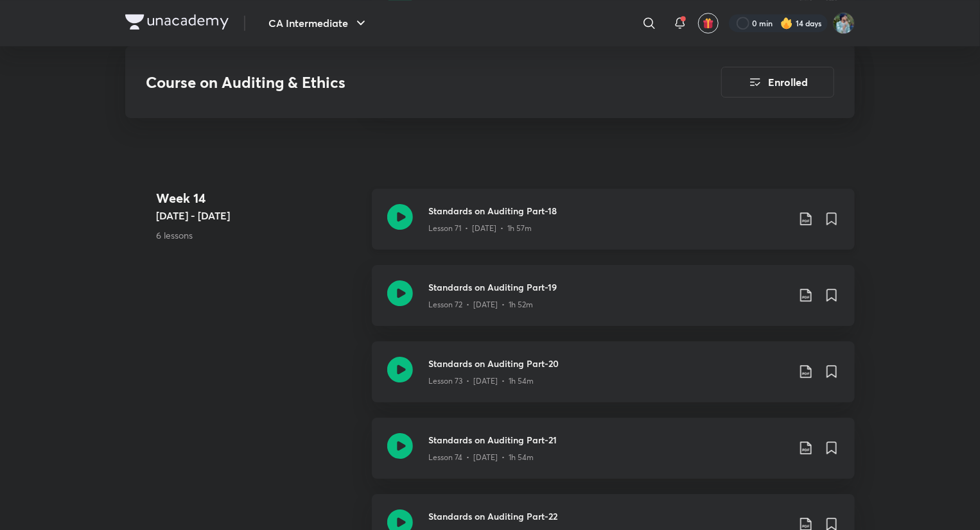  I want to click on h3: Standards on Auditing Part-18, so click(608, 210).